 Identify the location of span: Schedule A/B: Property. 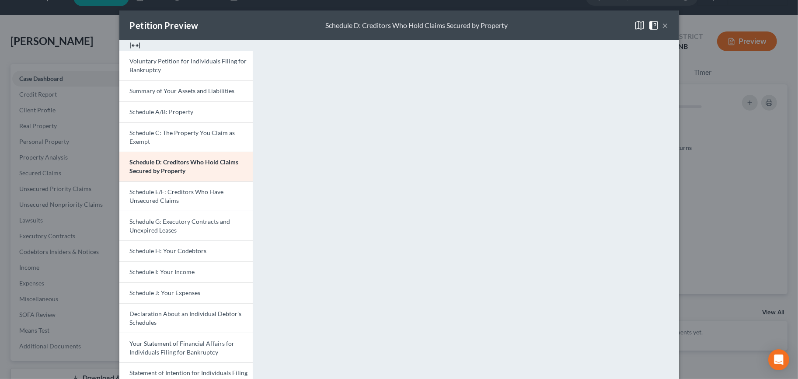
(162, 111).